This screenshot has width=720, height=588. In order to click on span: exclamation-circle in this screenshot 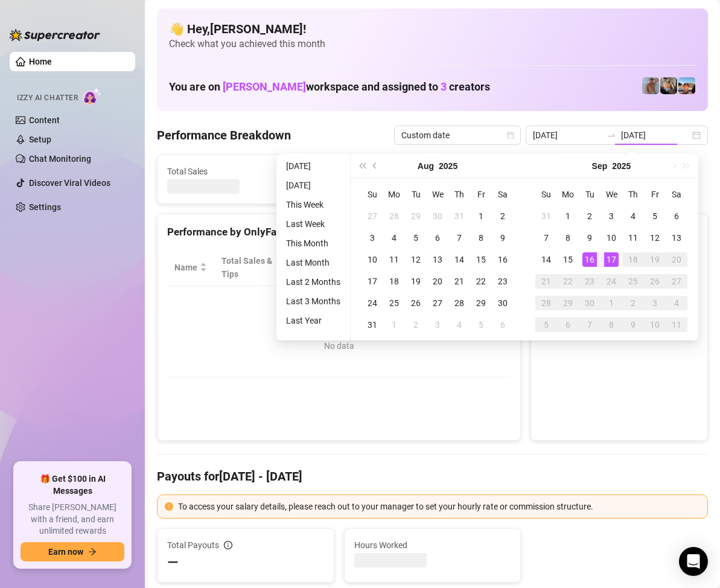, I will do `click(169, 506)`.